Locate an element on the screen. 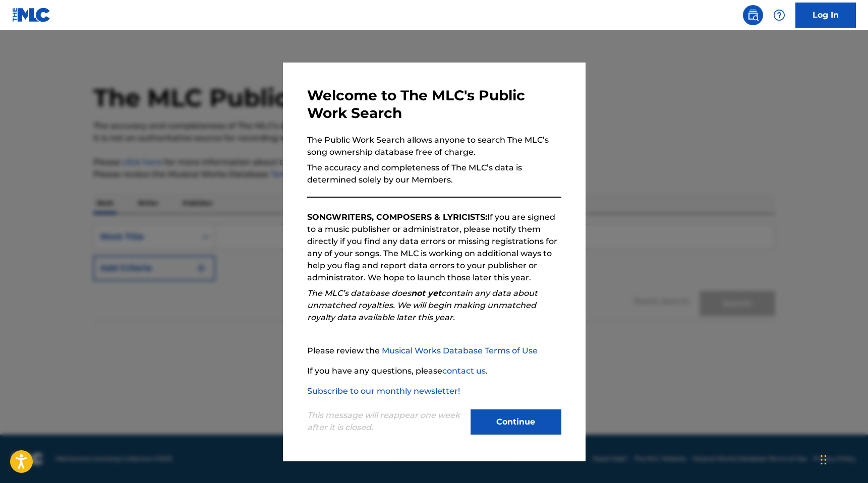 The height and width of the screenshot is (483, 868). p: If you are signed to a music publisher or administrator, please notify them directly if you find ... is located at coordinates (434, 248).